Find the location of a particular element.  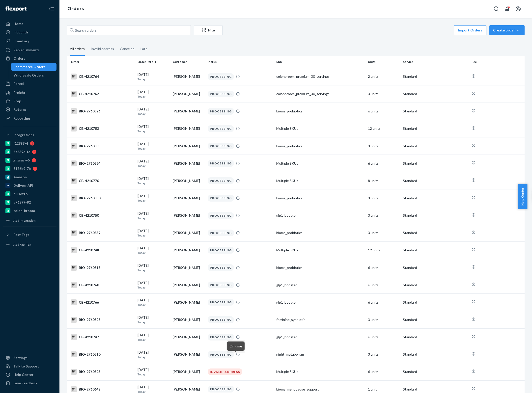

div: CB-4210753 is located at coordinates (102, 129).